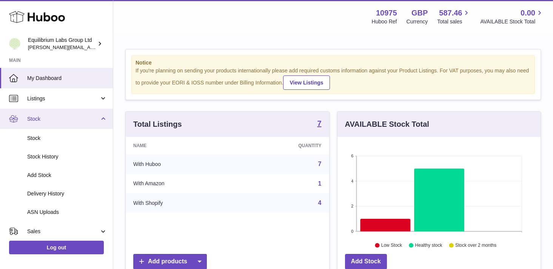  What do you see at coordinates (387, 124) in the screenshot?
I see `h3: AVAILABLE Stock Total` at bounding box center [387, 124].